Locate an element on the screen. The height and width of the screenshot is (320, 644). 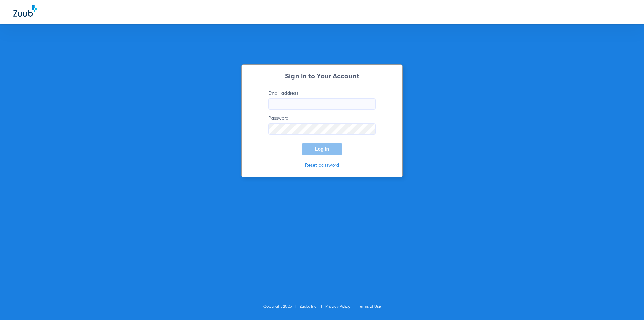
a: Privacy Policy is located at coordinates (338, 307).